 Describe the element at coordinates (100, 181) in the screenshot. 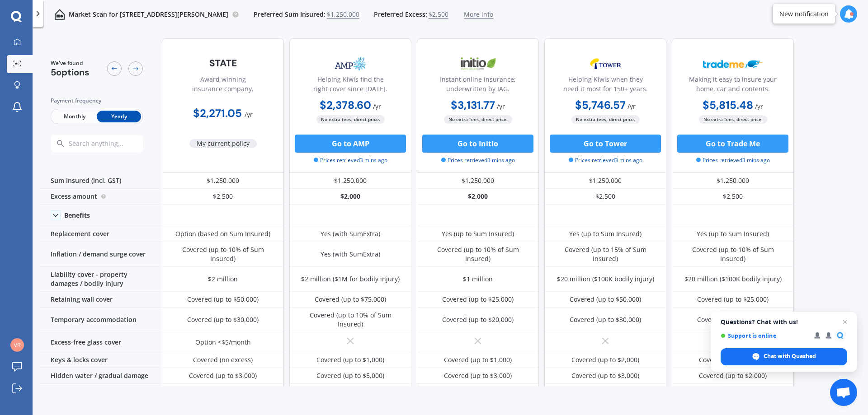

I see `div: Sum insured (incl. GST)` at that location.